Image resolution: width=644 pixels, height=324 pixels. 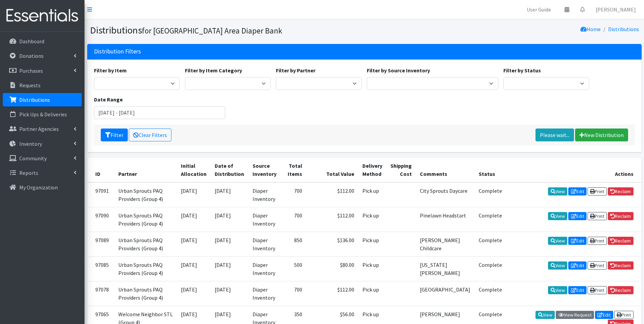 What do you see at coordinates (332, 244) in the screenshot?
I see `td: $136.00` at bounding box center [332, 244].